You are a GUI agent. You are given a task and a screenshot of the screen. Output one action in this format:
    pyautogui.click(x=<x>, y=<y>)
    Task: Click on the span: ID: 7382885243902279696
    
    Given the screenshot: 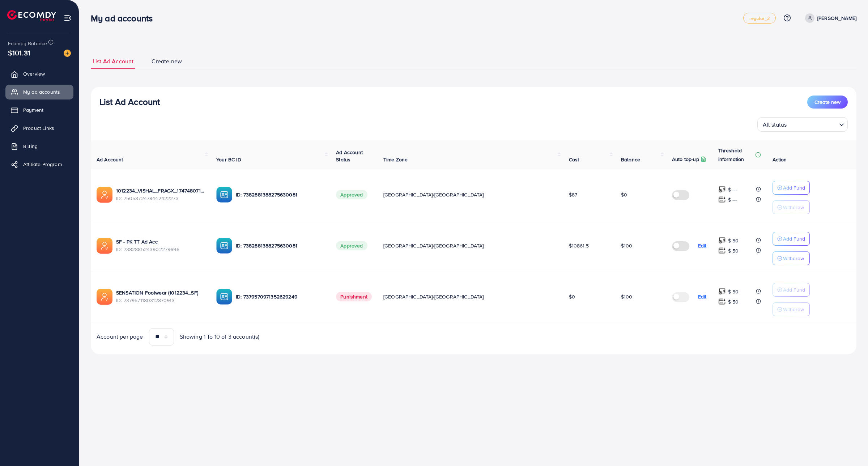 What is the action you would take?
    pyautogui.click(x=160, y=249)
    